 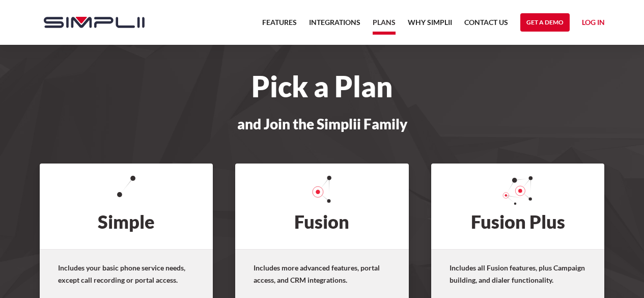 What do you see at coordinates (545, 22) in the screenshot?
I see `a: Get a Demo` at bounding box center [545, 22].